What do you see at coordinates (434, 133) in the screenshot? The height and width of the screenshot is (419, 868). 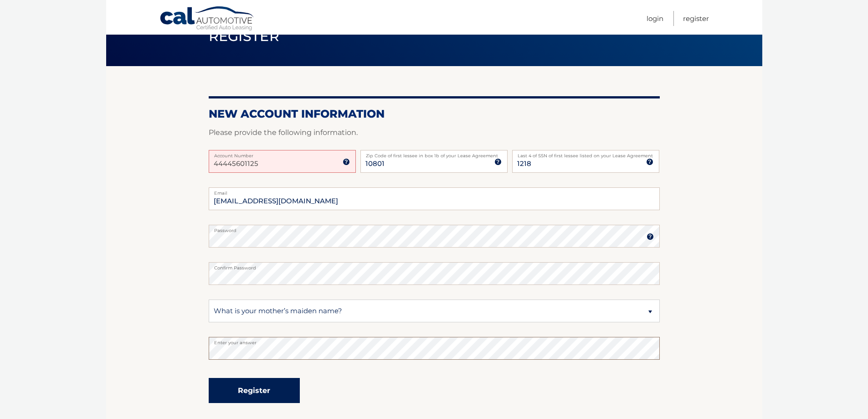 I see `p: Please provide the following information.` at bounding box center [434, 133].